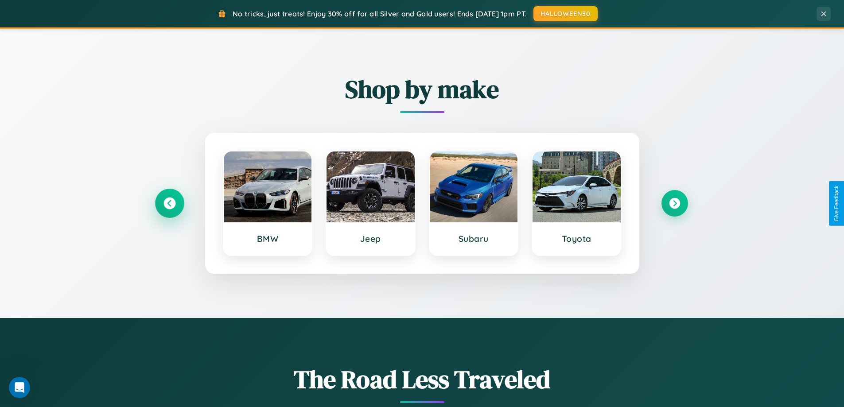  Describe the element at coordinates (837, 203) in the screenshot. I see `div: Give Feedback` at that location.